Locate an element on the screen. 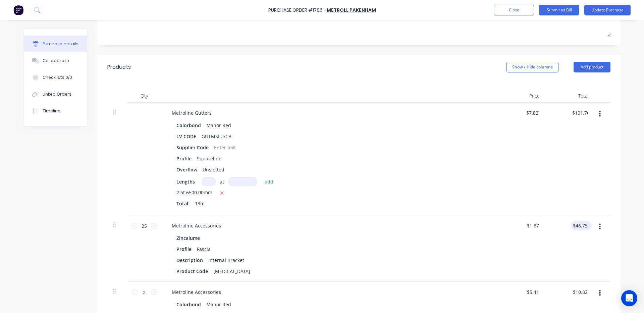 The image size is (644, 313). div: Total is located at coordinates (569, 96).